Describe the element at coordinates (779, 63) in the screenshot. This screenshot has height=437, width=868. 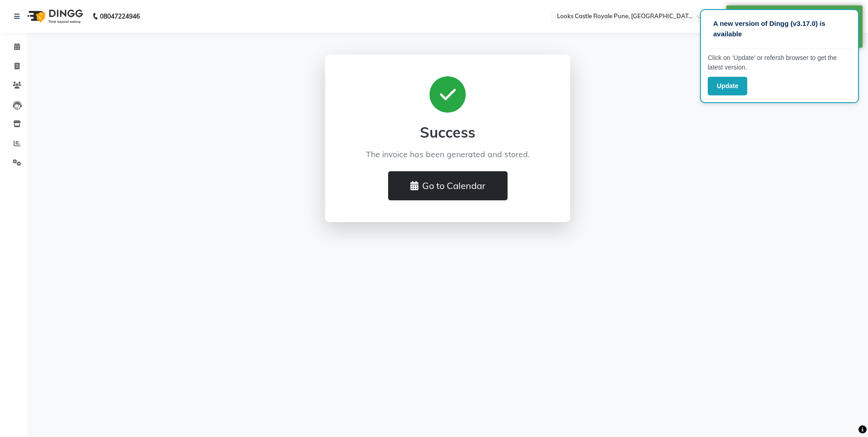
I see `p: Click on ‘Update’ or refersh browser to get the latest version.` at that location.